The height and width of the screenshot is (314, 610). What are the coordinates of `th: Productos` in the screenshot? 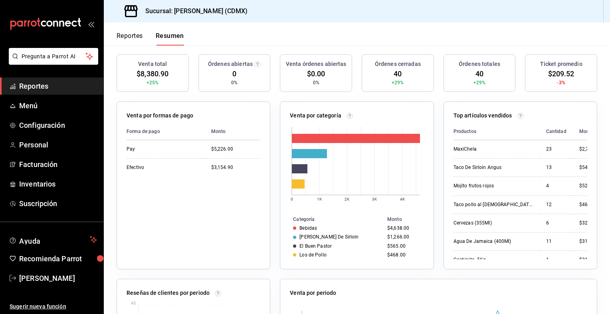 It's located at (497, 131).